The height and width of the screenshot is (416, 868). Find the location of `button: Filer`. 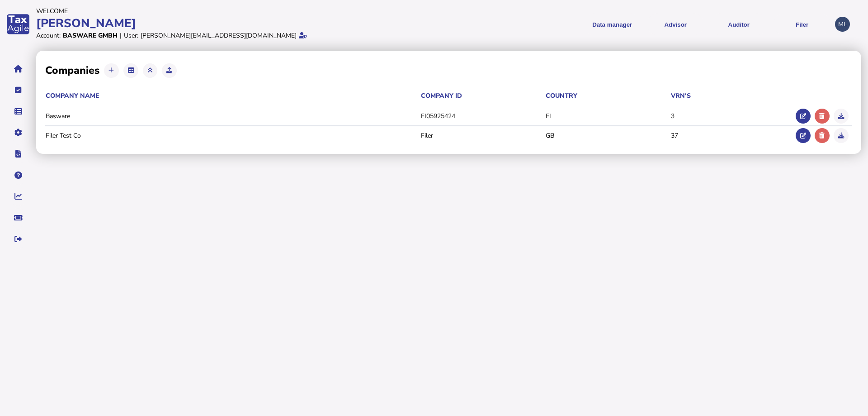

button: Filer is located at coordinates (802, 24).